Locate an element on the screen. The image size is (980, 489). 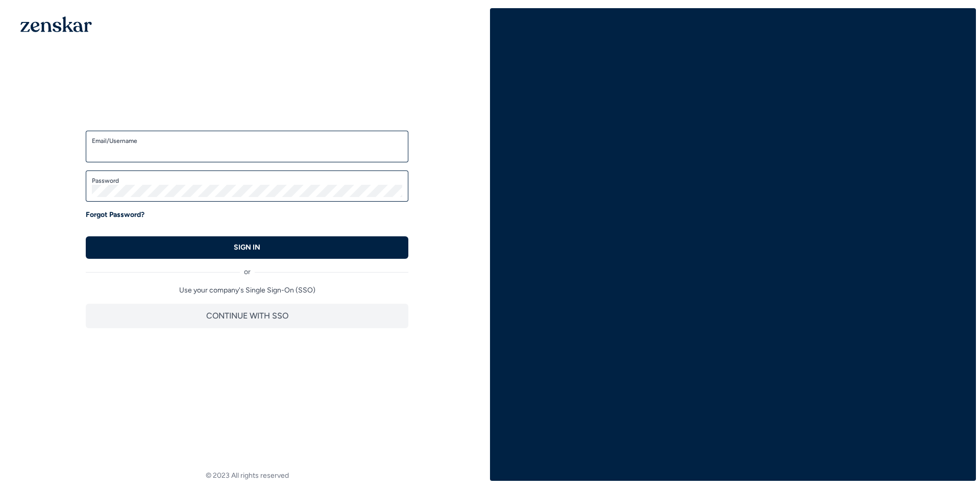
p: Forgot Password? is located at coordinates (115, 215).